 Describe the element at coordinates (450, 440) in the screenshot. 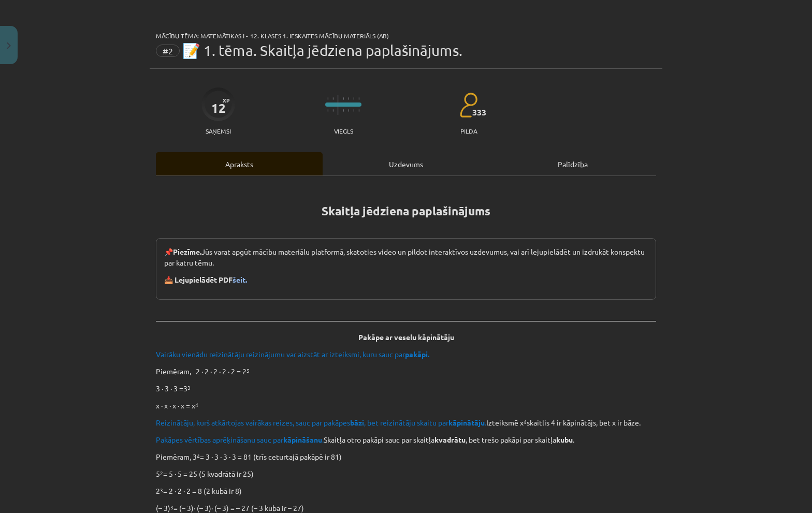

I see `b: kvadrātu` at that location.